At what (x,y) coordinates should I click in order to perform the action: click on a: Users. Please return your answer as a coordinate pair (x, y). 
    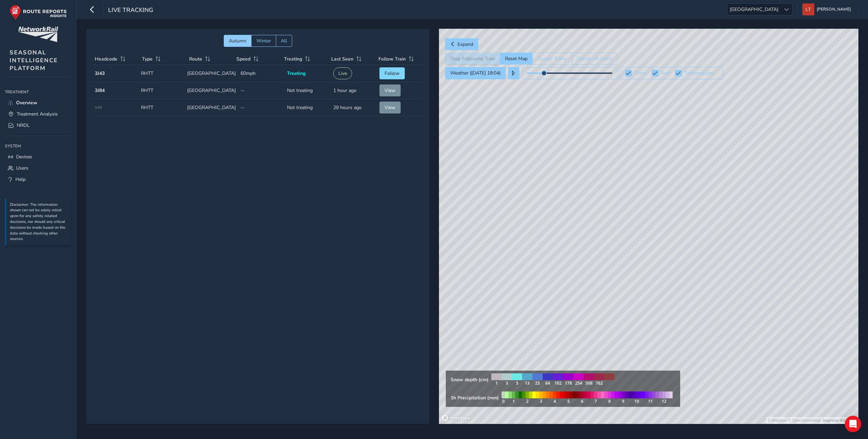
    Looking at the image, I should click on (38, 168).